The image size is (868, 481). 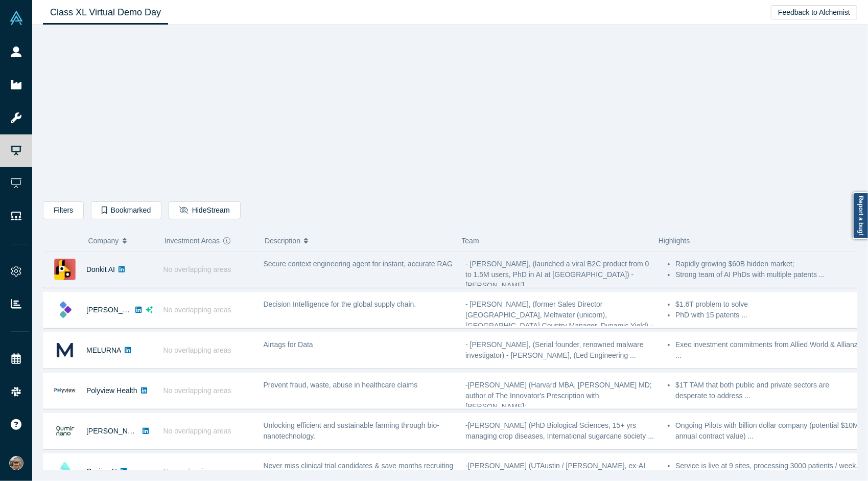 I want to click on img: Kimaru AI's Logo, so click(x=65, y=310).